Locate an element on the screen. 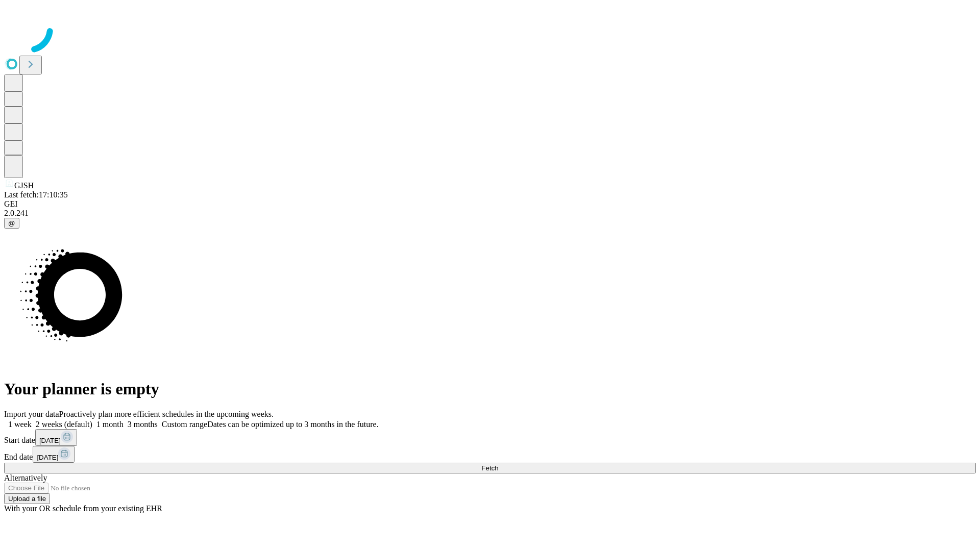  span: Fetch is located at coordinates (490, 468).